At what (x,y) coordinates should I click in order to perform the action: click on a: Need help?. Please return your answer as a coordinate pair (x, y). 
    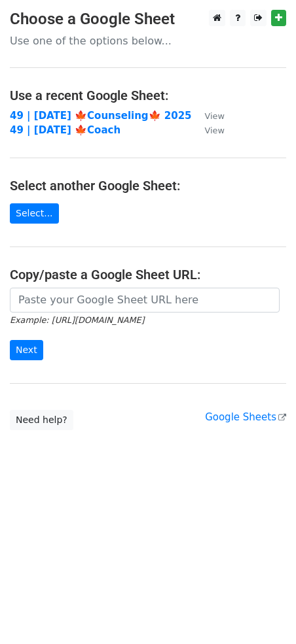
    Looking at the image, I should click on (41, 420).